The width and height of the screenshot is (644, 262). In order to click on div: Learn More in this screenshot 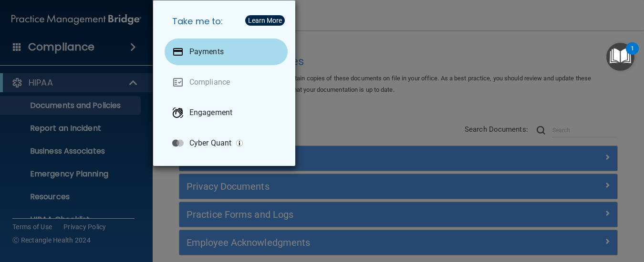, I will do `click(265, 20)`.